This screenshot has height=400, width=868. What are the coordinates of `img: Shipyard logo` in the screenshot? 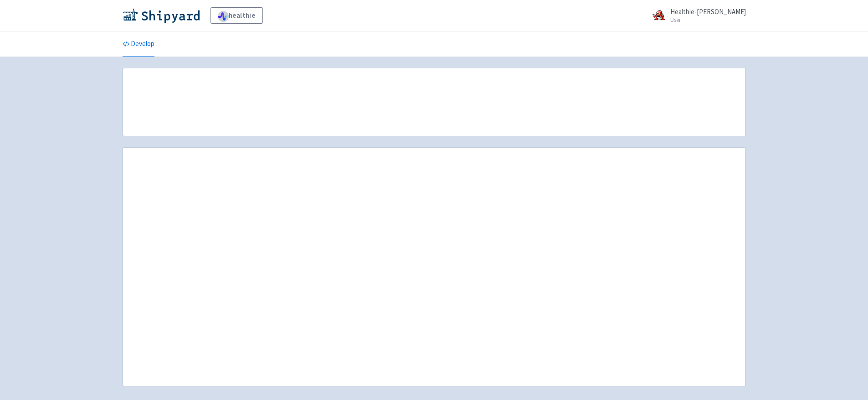 It's located at (161, 15).